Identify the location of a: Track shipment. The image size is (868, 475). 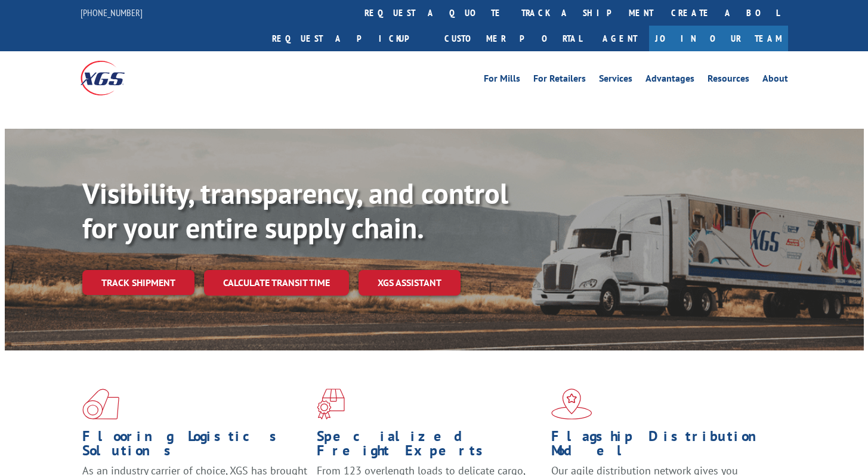
(138, 283).